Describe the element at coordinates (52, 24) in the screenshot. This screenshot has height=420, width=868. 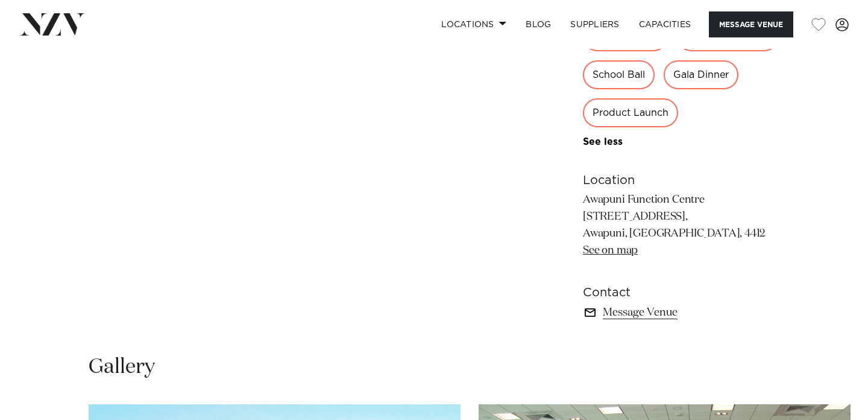
I see `img: nzv-logo.png` at that location.